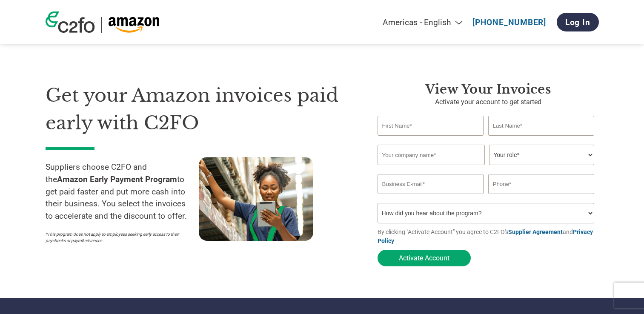 This screenshot has width=644, height=314. I want to click on p: Suppliers choose C2FO and the to get paid faster and put more cash into their business. You selec..., so click(122, 192).